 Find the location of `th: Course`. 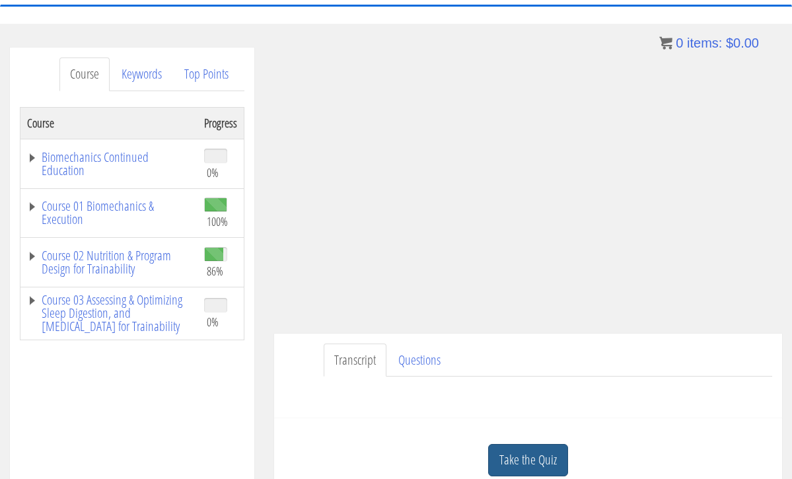

th: Course is located at coordinates (109, 123).